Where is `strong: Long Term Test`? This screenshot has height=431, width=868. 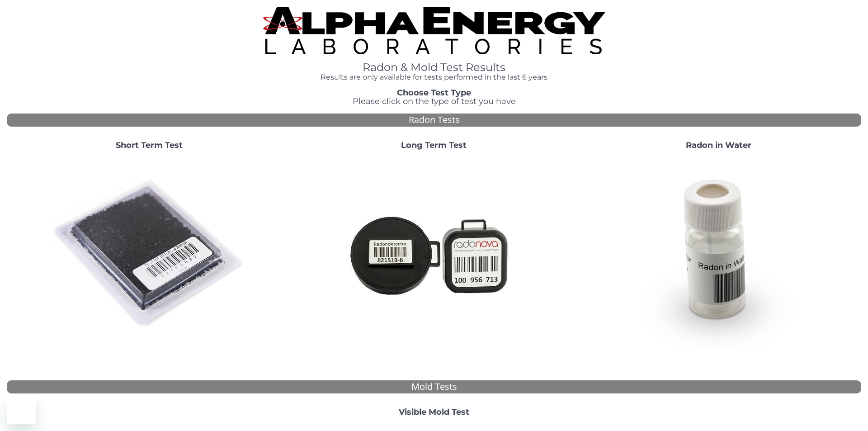
strong: Long Term Test is located at coordinates (434, 145).